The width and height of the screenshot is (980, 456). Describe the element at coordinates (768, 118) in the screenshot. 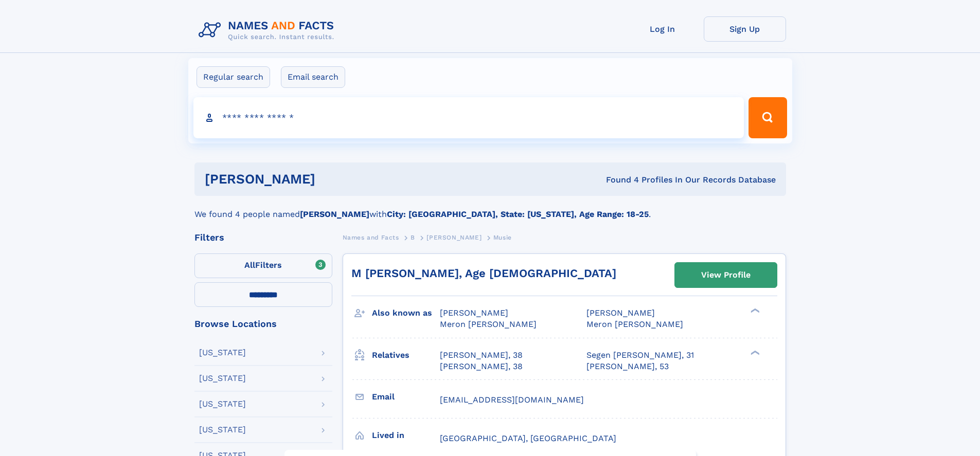

I see `button: Search Button` at that location.